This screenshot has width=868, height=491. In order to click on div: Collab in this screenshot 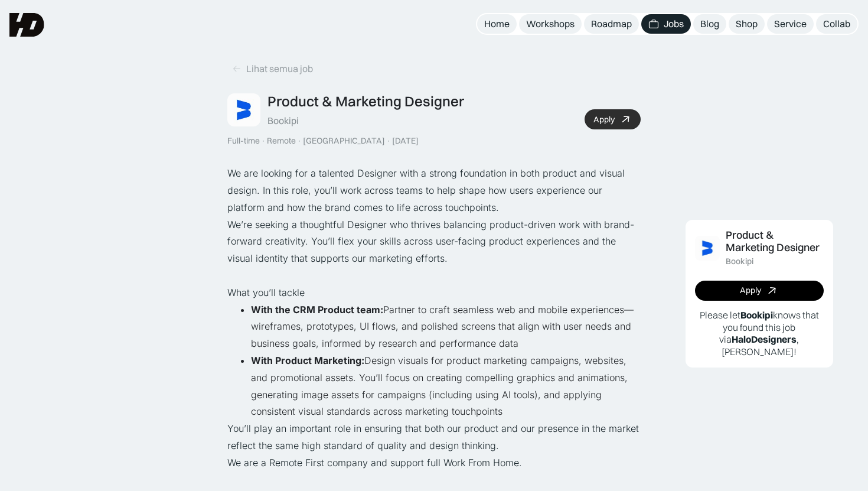, I will do `click(836, 24)`.